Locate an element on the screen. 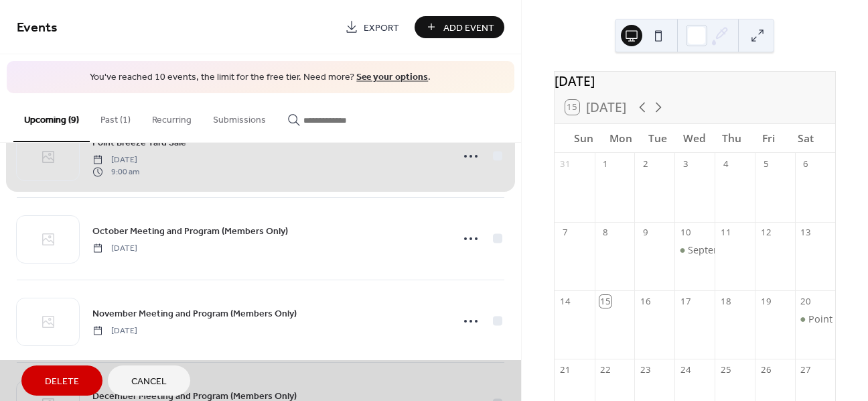 Image resolution: width=868 pixels, height=401 pixels. div: 10 is located at coordinates (686, 233).